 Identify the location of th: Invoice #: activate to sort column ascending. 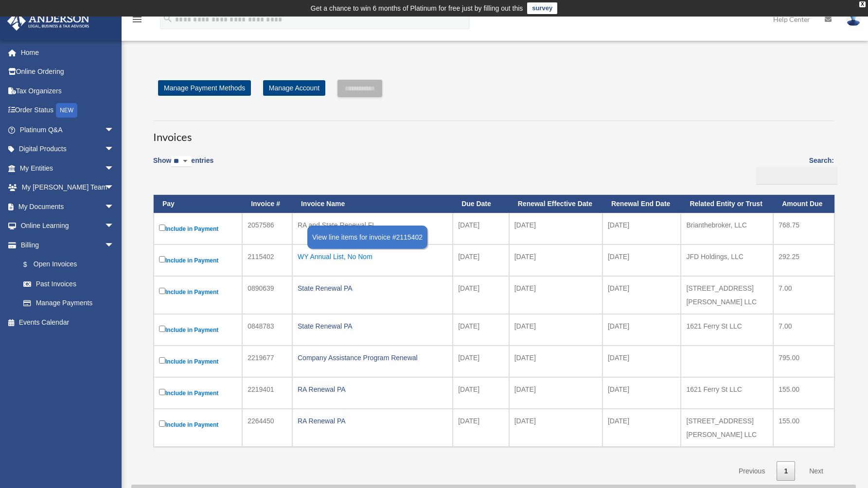
(267, 204).